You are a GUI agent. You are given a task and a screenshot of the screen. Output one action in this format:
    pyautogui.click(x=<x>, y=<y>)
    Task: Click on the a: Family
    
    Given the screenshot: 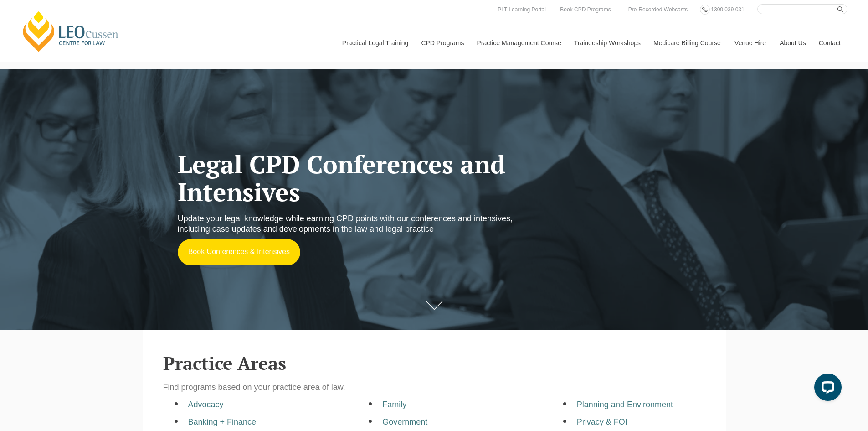 What is the action you would take?
    pyautogui.click(x=394, y=405)
    